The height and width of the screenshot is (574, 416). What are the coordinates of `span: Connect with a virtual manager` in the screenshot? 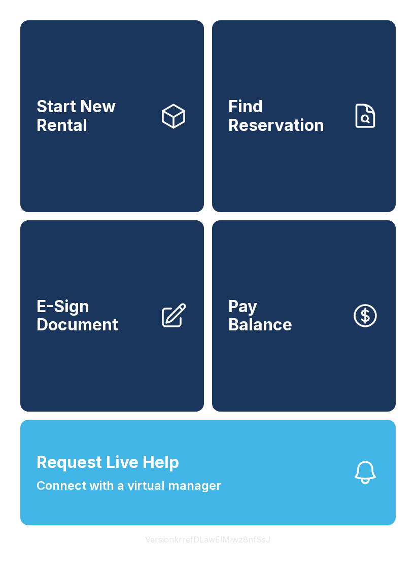 It's located at (129, 485).